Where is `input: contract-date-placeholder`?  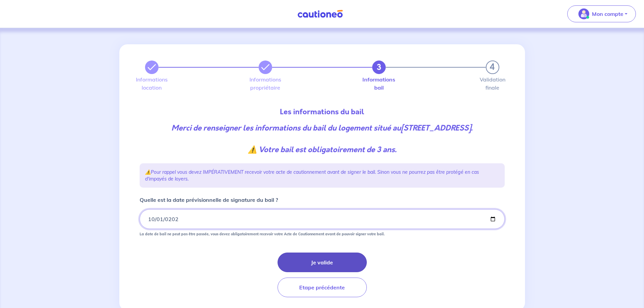
input: contract-date-placeholder is located at coordinates (322, 219).